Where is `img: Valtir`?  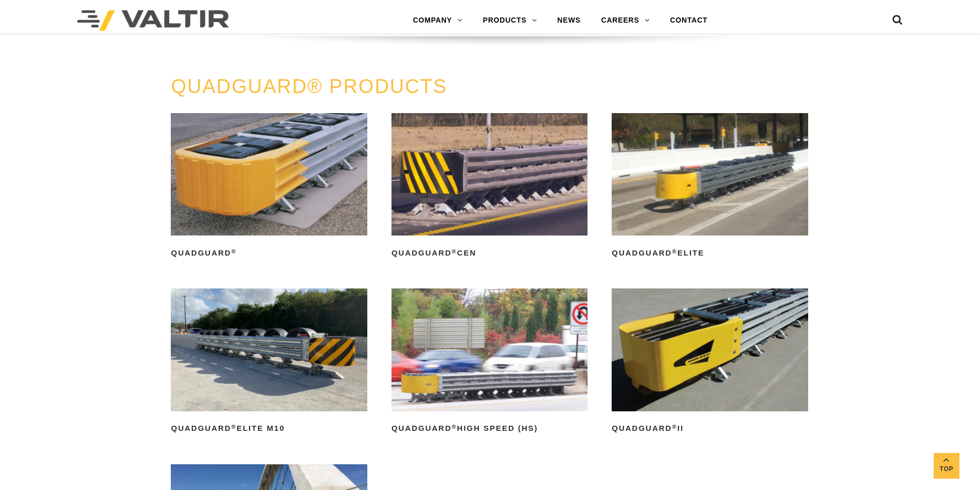
img: Valtir is located at coordinates (153, 20).